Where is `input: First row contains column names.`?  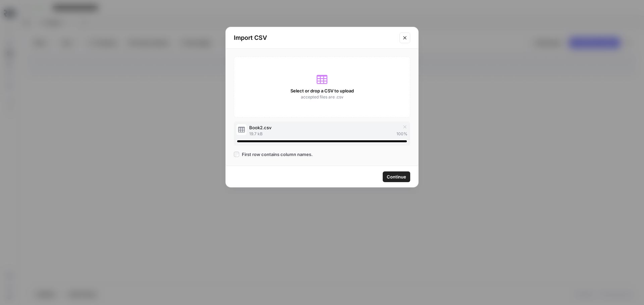 input: First row contains column names. is located at coordinates (236, 154).